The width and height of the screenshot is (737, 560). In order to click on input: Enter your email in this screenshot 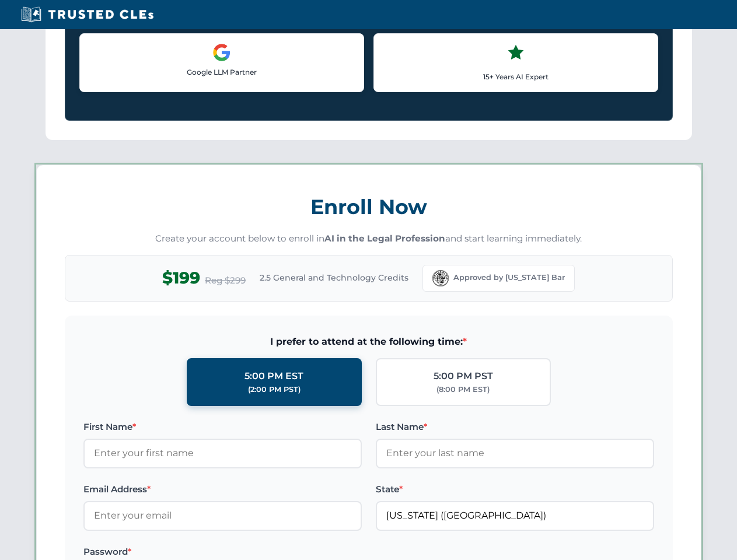, I will do `click(222, 516)`.